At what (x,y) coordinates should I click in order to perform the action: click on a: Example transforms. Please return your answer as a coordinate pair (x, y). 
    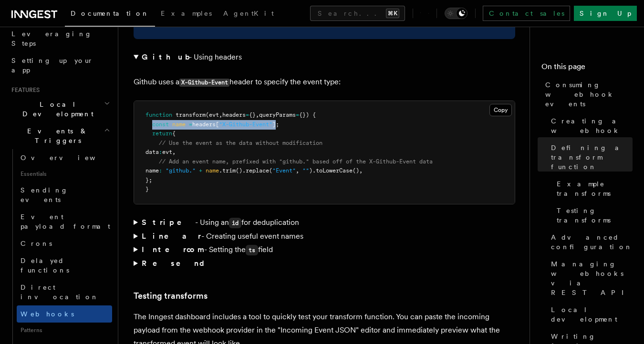
    Looking at the image, I should click on (593, 189).